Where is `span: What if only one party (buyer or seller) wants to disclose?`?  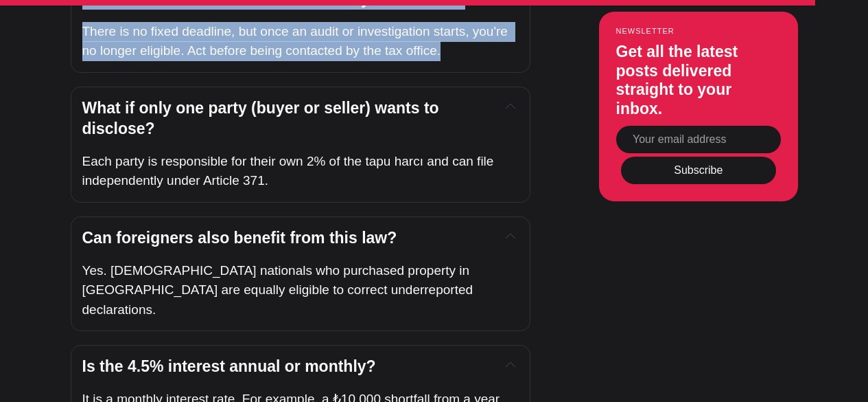
span: What if only one party (buyer or seller) wants to disclose? is located at coordinates (263, 118).